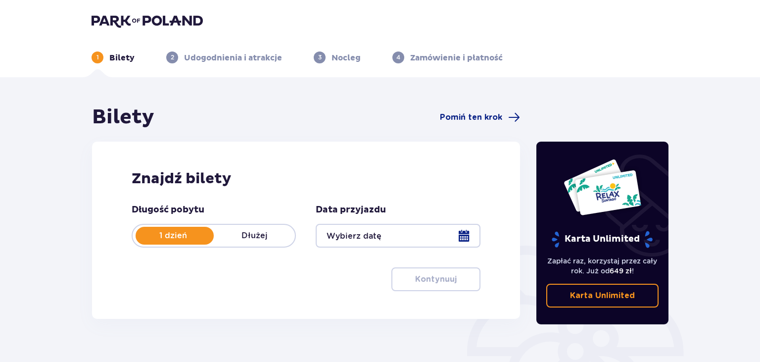 This screenshot has height=362, width=760. Describe the element at coordinates (436, 279) in the screenshot. I see `p: Kontynuuj` at that location.